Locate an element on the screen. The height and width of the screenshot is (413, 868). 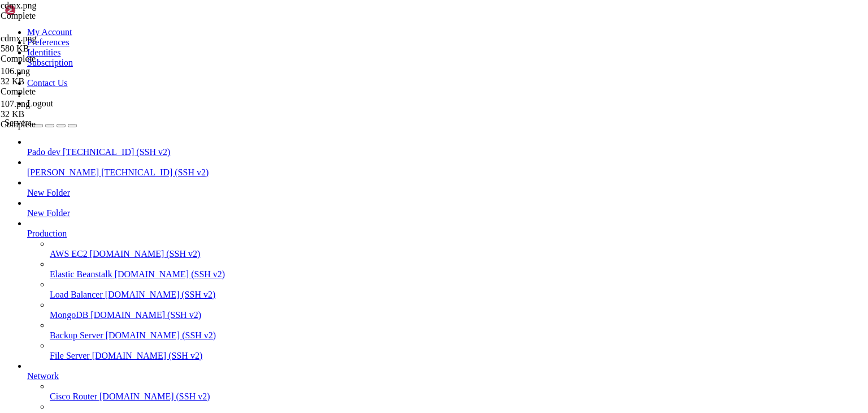
span: WebRoot: is located at coordinates (23, 28).